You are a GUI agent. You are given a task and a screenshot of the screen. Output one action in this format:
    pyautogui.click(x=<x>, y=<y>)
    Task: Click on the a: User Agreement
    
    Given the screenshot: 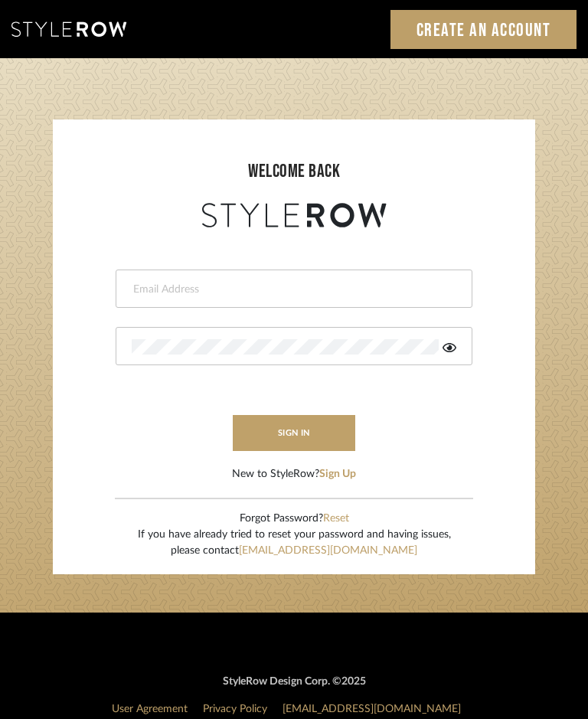 What is the action you would take?
    pyautogui.click(x=150, y=709)
    